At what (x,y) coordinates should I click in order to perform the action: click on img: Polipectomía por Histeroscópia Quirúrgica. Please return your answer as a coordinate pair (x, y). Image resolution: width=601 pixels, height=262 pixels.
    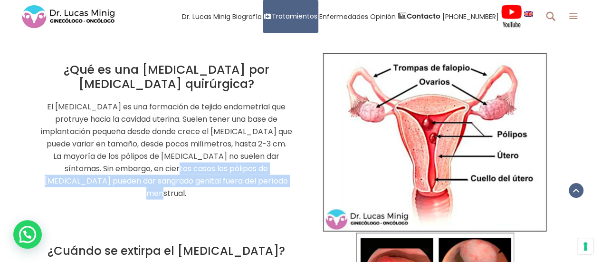
    Looking at the image, I should click on (435, 142).